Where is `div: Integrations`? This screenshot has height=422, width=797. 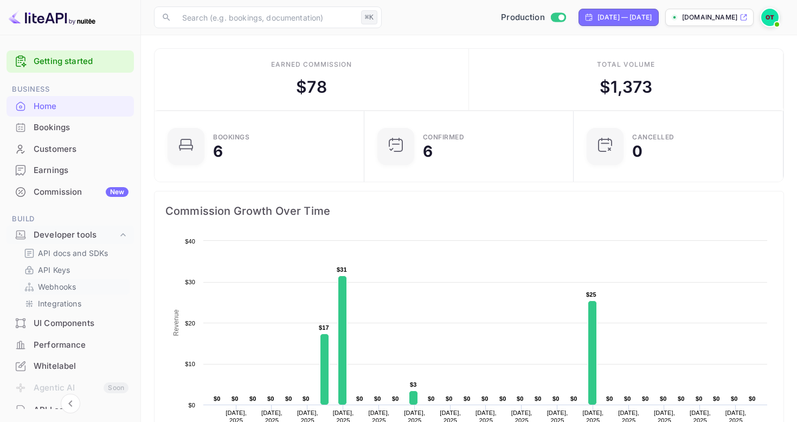
div: Integrations is located at coordinates (74, 303).